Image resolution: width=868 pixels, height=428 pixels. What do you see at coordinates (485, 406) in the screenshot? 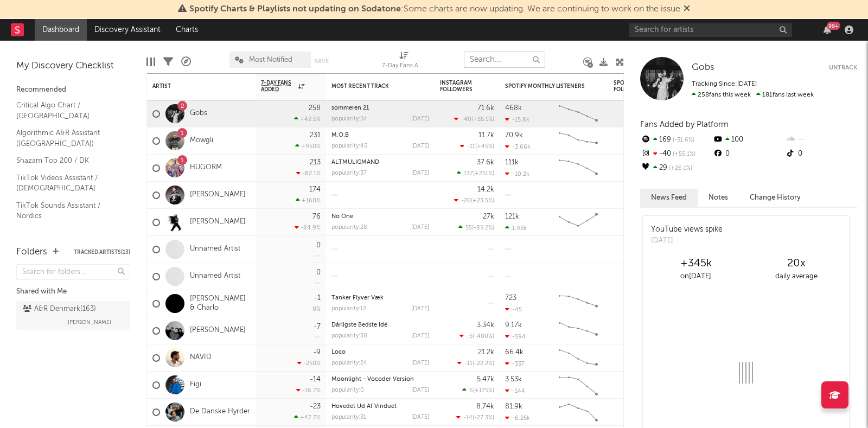
I see `div: 8.74k` at bounding box center [485, 406].